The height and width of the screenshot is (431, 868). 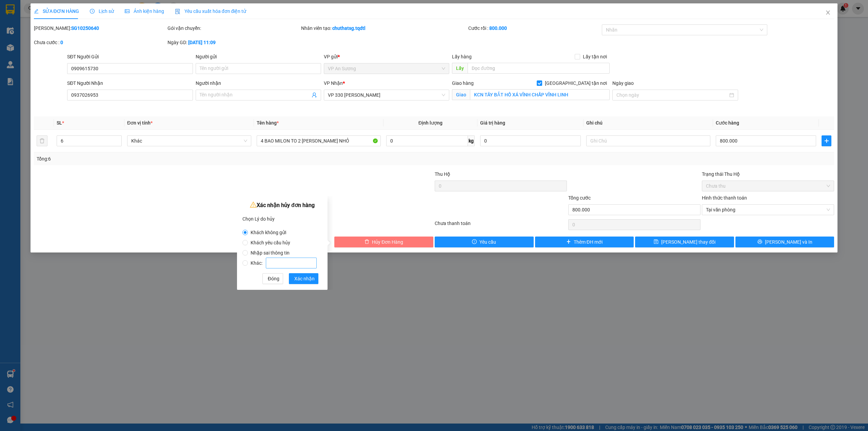 I want to click on span: Lấy hàng, so click(x=461, y=57).